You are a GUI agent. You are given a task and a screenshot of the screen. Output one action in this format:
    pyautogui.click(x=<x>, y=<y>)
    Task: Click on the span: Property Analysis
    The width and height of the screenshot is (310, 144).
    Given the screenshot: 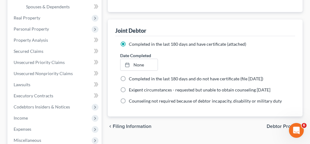 What is the action you would take?
    pyautogui.click(x=31, y=40)
    